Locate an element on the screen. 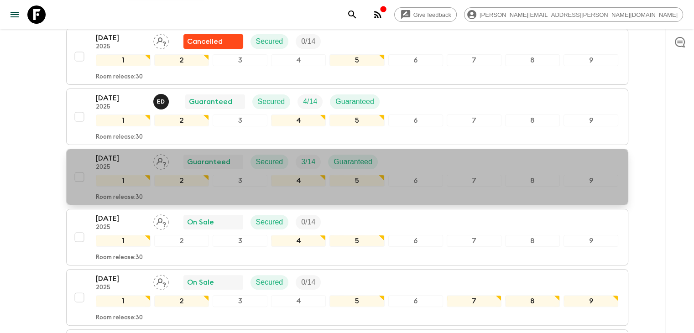 The height and width of the screenshot is (333, 694). p: 3 / 14 is located at coordinates (308, 162).